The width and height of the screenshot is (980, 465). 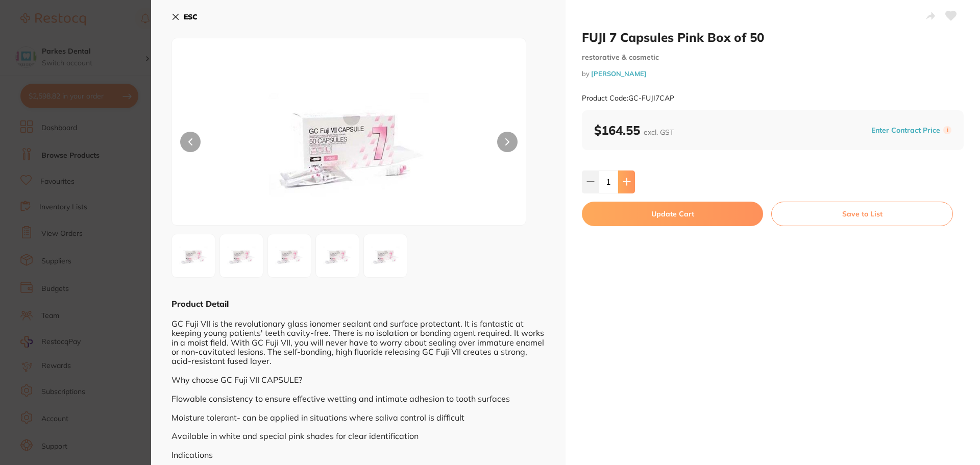 What do you see at coordinates (385, 256) in the screenshot?
I see `img: Q0FQXzUuanBn` at bounding box center [385, 256].